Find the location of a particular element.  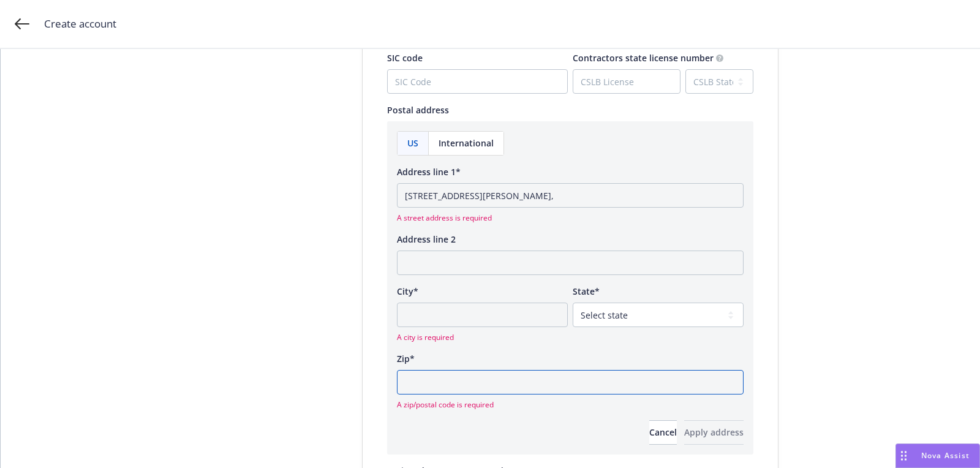

span: US is located at coordinates (412, 143).